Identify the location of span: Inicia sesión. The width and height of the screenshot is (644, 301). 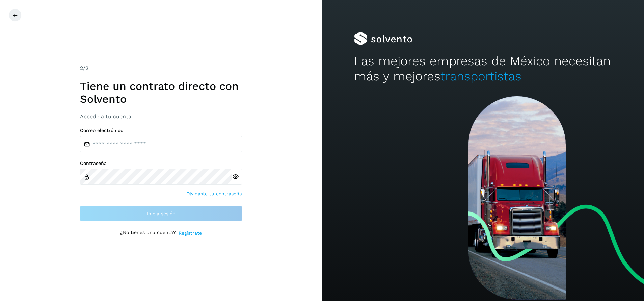
(161, 214).